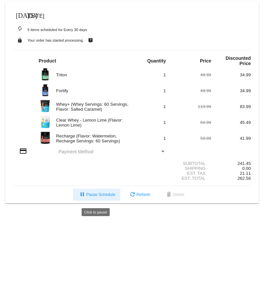  What do you see at coordinates (45, 74) in the screenshot?
I see `img: Image-1-Carousel-Triton-Transp.png` at bounding box center [45, 74].